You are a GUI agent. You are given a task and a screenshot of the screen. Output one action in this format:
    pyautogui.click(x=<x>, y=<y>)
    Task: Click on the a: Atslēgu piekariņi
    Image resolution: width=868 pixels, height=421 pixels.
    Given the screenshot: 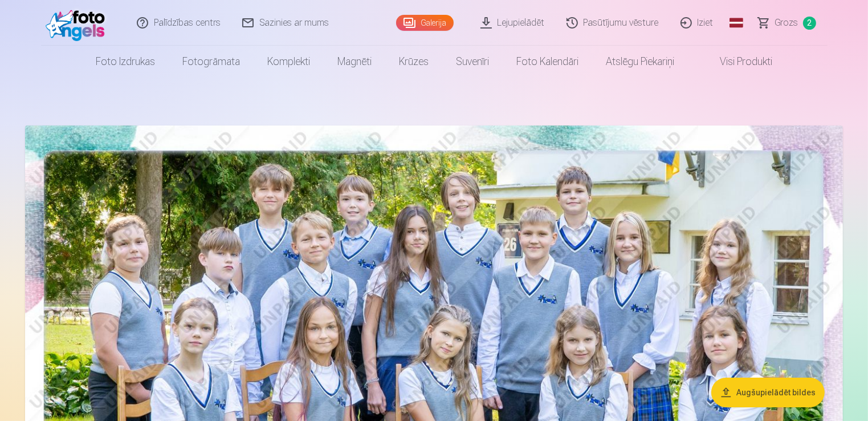 What is the action you would take?
    pyautogui.click(x=640, y=61)
    